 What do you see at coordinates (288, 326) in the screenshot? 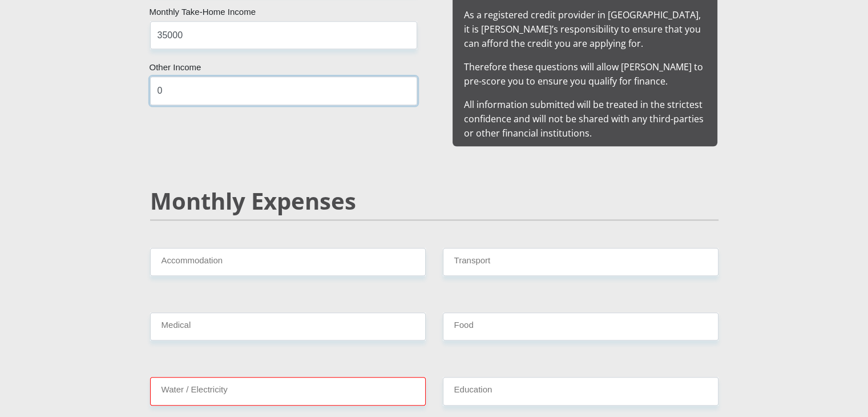
I see `input: Expenses - Medical` at bounding box center [288, 326].